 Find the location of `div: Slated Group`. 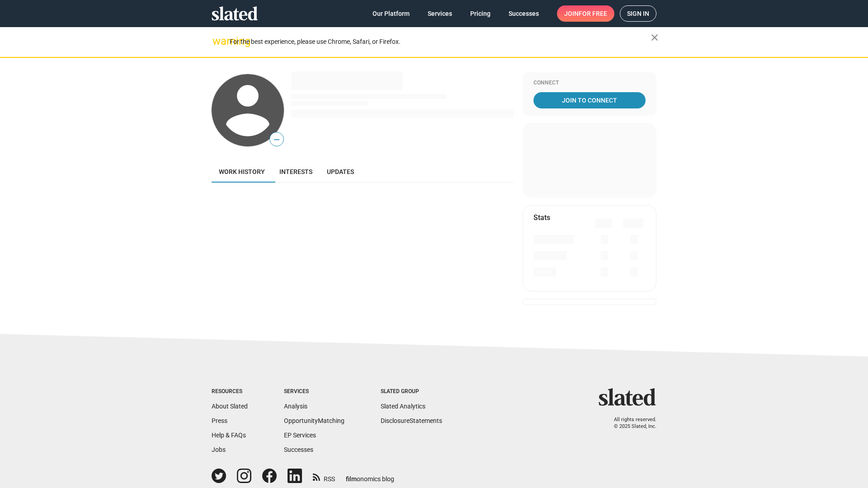

div: Slated Group is located at coordinates (411, 392).